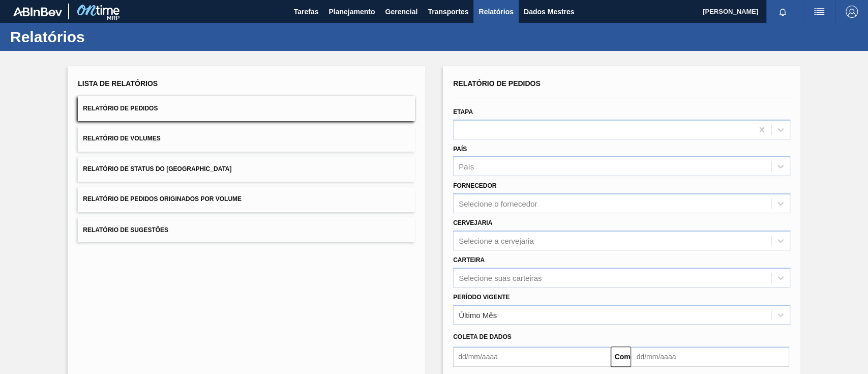 The image size is (868, 374). What do you see at coordinates (448, 12) in the screenshot?
I see `font: Transportes` at bounding box center [448, 12].